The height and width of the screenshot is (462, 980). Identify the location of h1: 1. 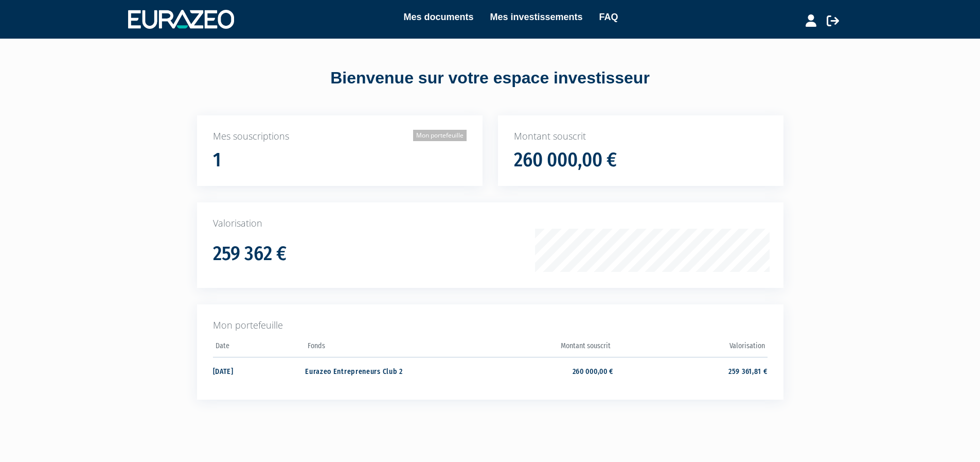
(217, 160).